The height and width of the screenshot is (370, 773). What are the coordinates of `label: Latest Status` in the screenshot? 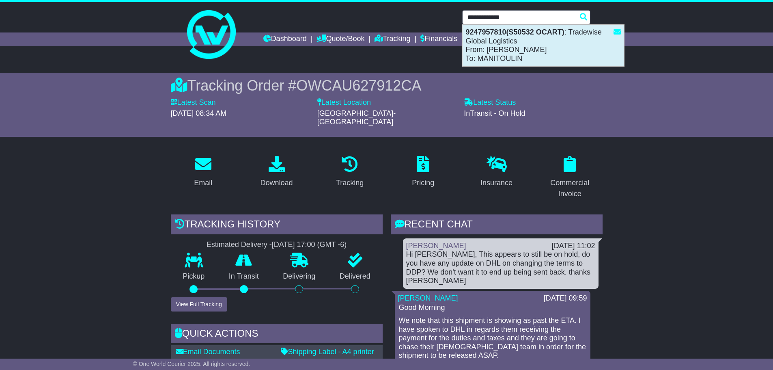 It's located at (490, 103).